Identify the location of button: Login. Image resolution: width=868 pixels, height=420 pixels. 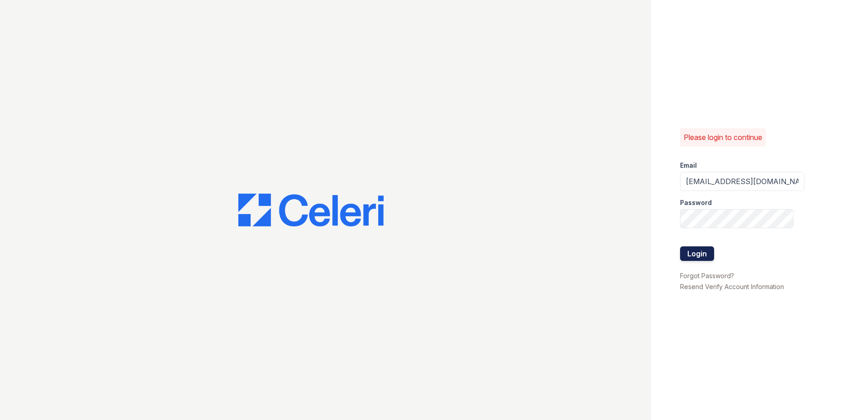
(697, 254).